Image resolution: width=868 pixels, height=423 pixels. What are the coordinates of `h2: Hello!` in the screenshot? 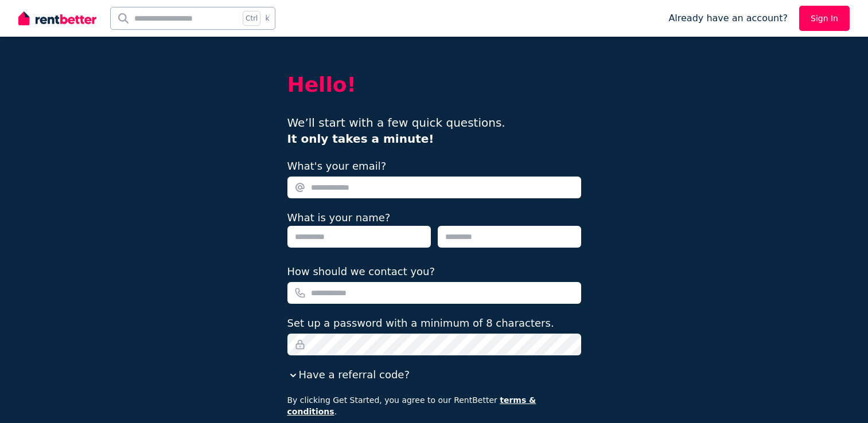 It's located at (434, 85).